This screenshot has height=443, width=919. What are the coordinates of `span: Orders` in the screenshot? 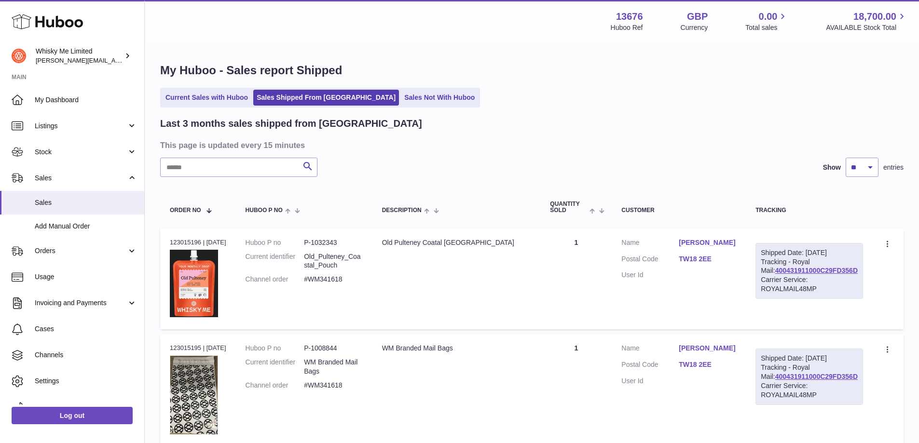 It's located at (81, 251).